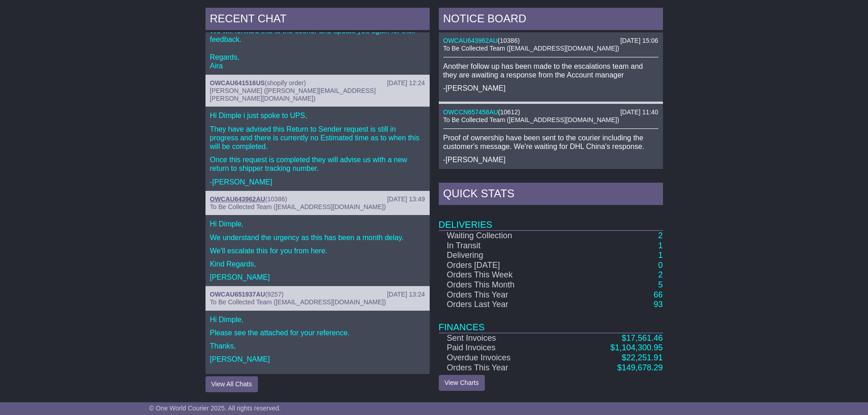  I want to click on span: 149,678.29, so click(642, 368).